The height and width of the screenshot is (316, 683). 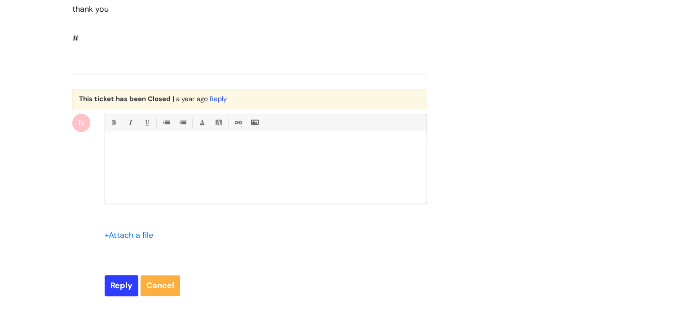 I want to click on a: Font Color, so click(x=202, y=122).